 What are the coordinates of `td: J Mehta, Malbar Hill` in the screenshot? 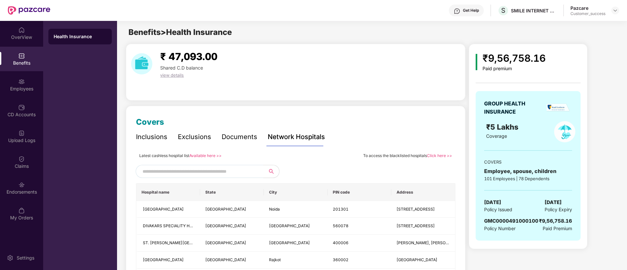 It's located at (423, 243).